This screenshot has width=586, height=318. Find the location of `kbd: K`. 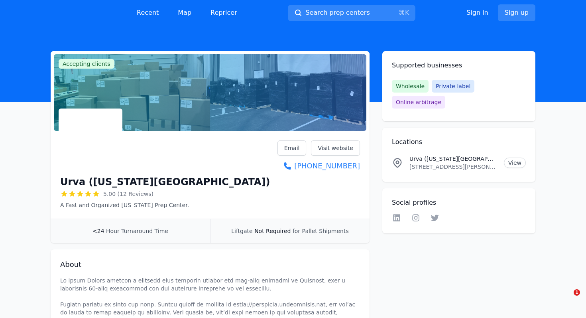

kbd: K is located at coordinates (407, 12).